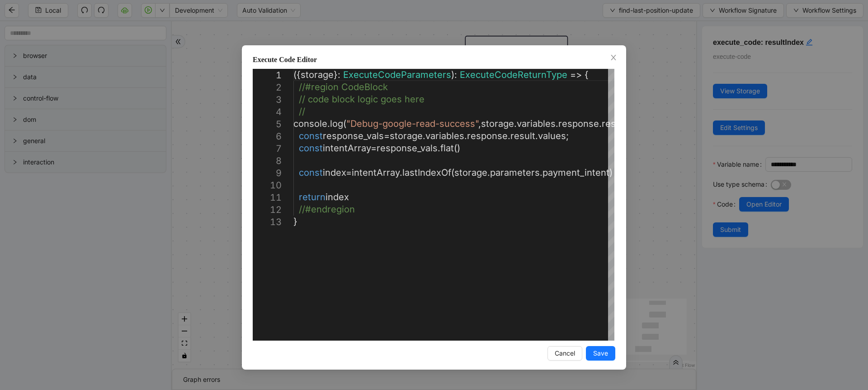 This screenshot has width=868, height=390. I want to click on span: console, so click(310, 124).